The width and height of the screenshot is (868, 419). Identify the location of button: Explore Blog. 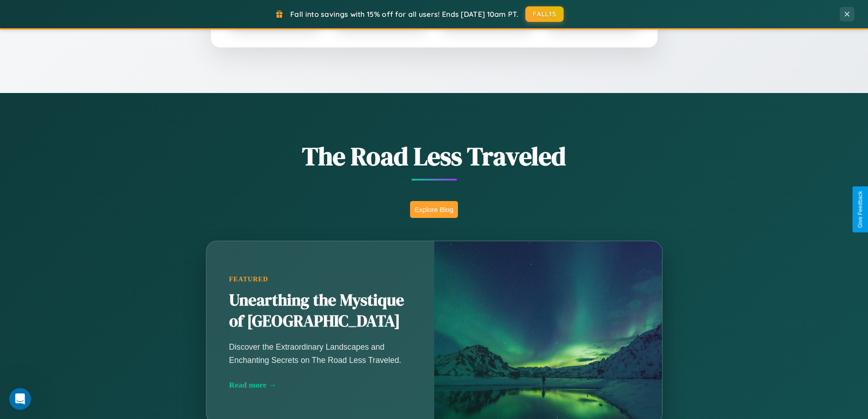
(434, 209).